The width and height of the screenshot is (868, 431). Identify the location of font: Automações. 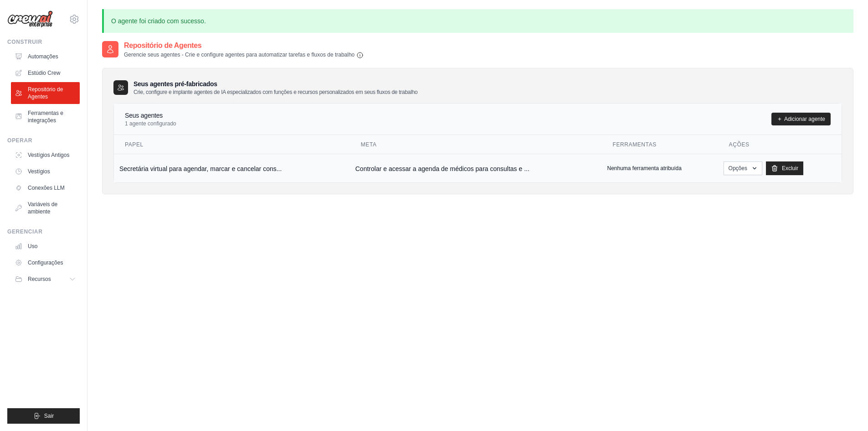
(43, 57).